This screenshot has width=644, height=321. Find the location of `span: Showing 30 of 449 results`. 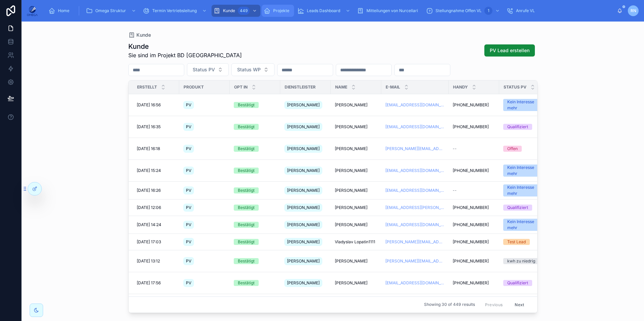

span: Showing 30 of 449 results is located at coordinates (449, 305).